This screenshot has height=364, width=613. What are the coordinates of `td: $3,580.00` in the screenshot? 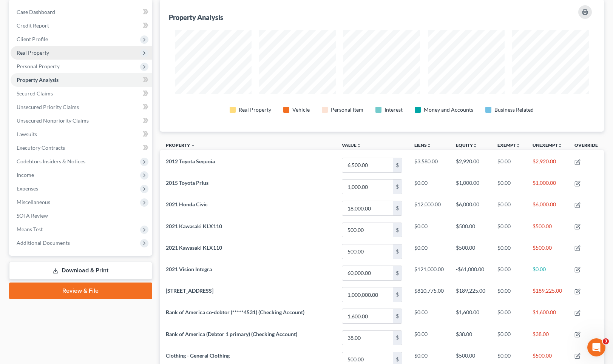 It's located at (429, 165).